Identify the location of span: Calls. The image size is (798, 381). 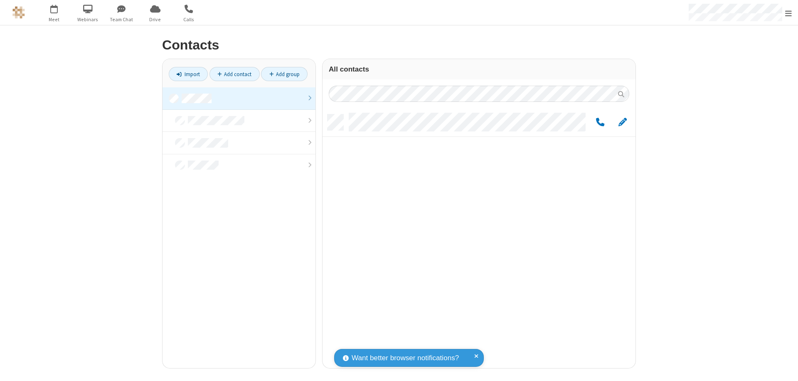
(189, 20).